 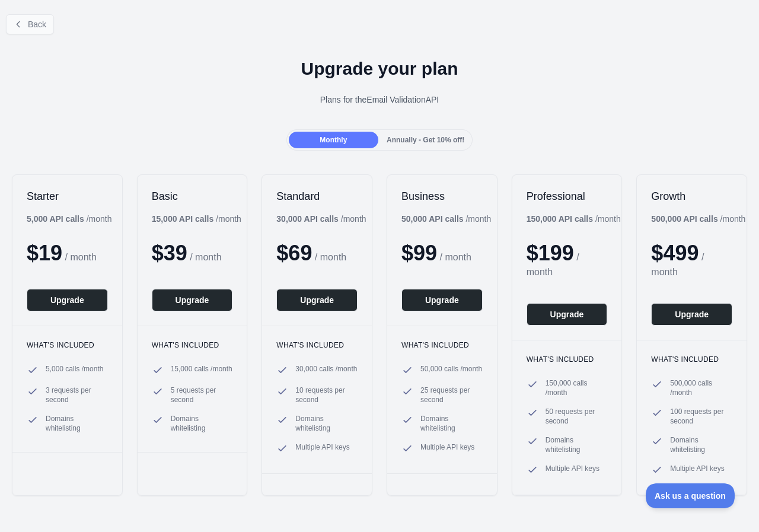 What do you see at coordinates (567, 196) in the screenshot?
I see `h2: Professional` at bounding box center [567, 196].